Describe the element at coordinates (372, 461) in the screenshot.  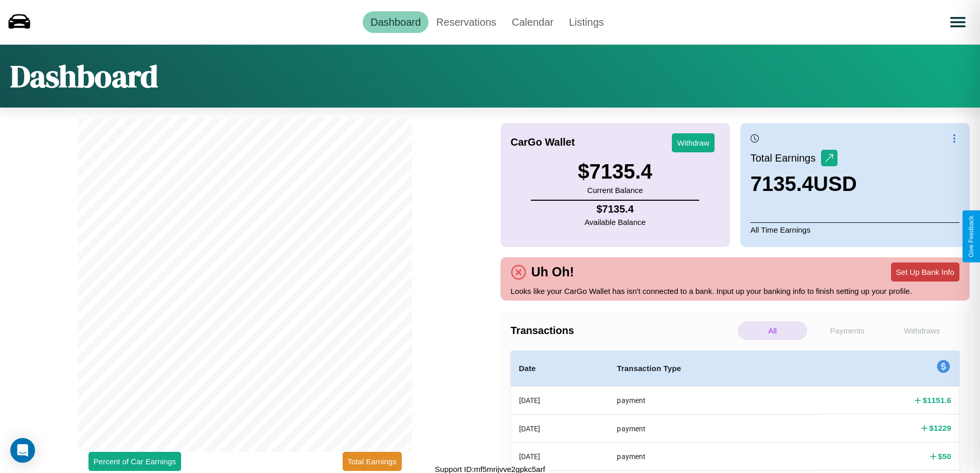
I see `button: Total Earnings` at that location.